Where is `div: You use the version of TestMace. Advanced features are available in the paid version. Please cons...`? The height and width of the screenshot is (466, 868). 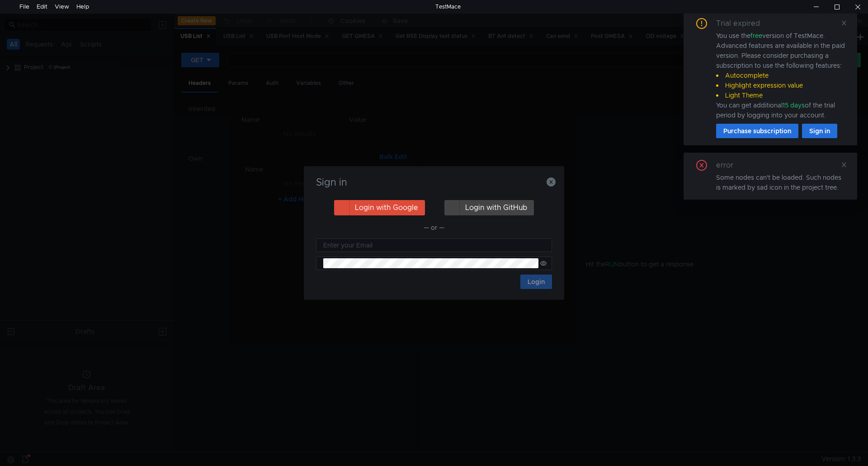 div: You use the version of TestMace. Advanced features are available in the paid version. Please cons... is located at coordinates (781, 75).